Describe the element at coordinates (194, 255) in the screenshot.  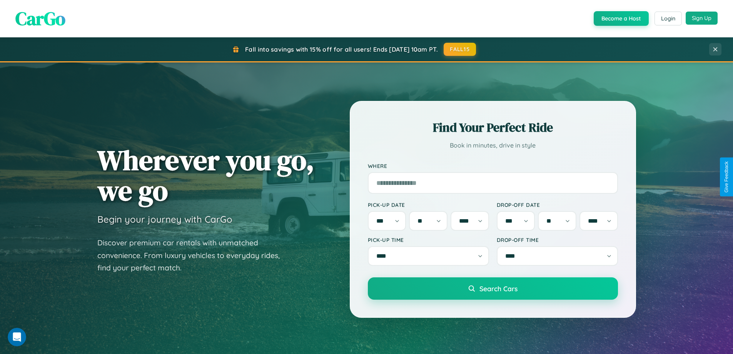
I see `p: Discover premium car rentals with unmatched convenience. From luxury vehicles to everyday rides, ...` at that location.